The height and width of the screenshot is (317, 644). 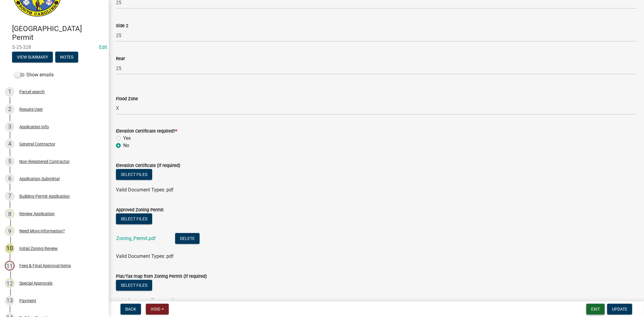 What do you see at coordinates (37, 214) in the screenshot?
I see `div: Review Application` at bounding box center [37, 214].